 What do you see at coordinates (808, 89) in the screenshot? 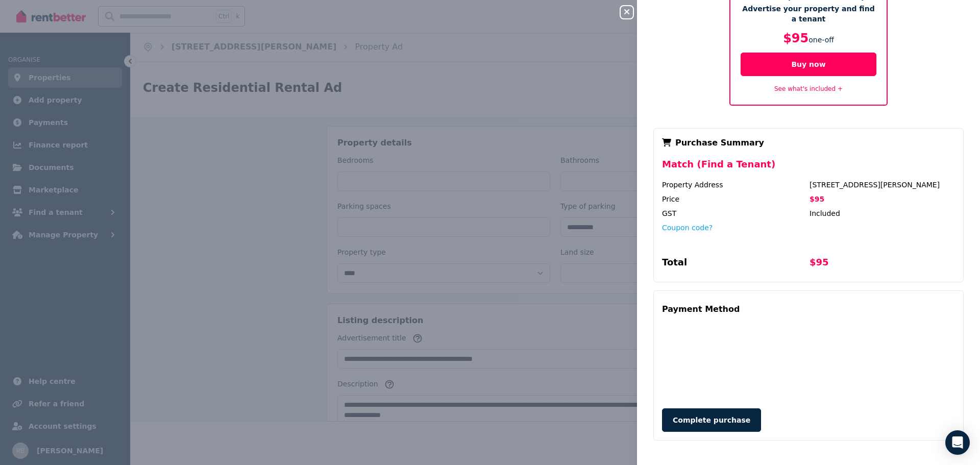
I see `a: See what's included +` at bounding box center [808, 89].